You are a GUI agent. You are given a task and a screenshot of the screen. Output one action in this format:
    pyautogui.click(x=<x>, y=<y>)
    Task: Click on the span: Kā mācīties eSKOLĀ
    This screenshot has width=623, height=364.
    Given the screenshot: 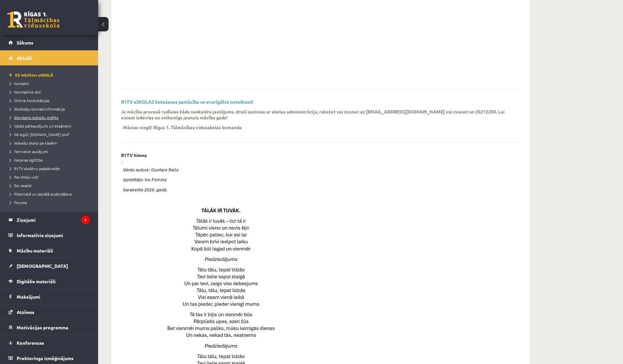 What is the action you would take?
    pyautogui.click(x=32, y=75)
    